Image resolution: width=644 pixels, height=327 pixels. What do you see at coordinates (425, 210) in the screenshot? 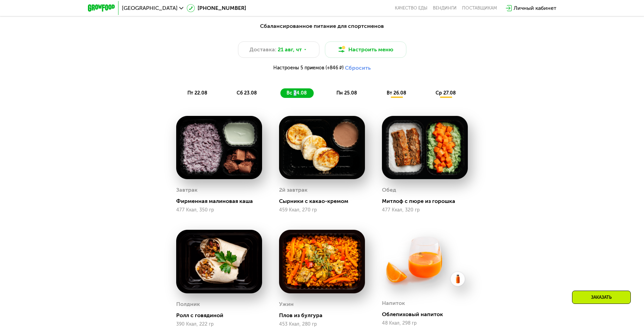
I see `div: 477 Ккал, 320 гр` at bounding box center [425, 210].